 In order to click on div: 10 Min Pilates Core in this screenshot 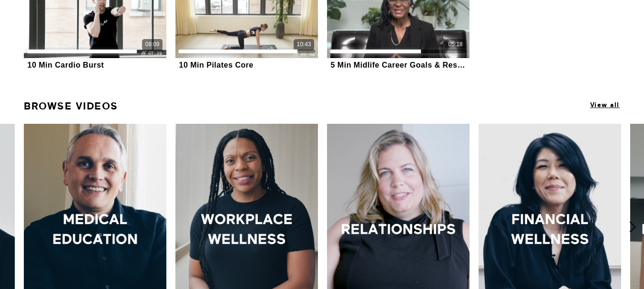, I will do `click(216, 65)`.